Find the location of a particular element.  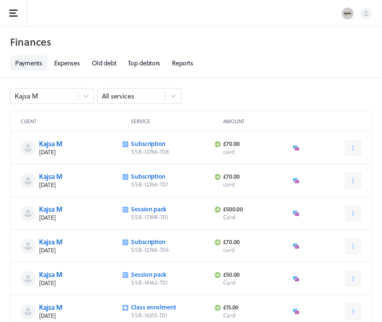

img: Stable is located at coordinates (348, 13).